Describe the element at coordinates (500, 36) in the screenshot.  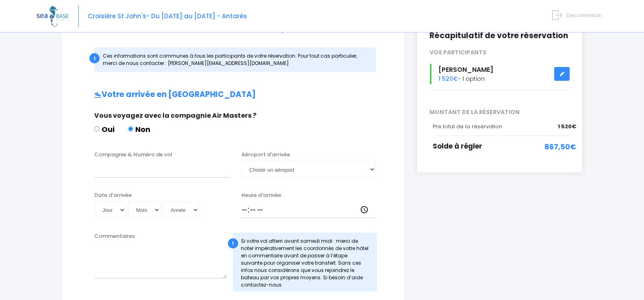
I see `h2: Récapitulatif de votre réservation` at that location.